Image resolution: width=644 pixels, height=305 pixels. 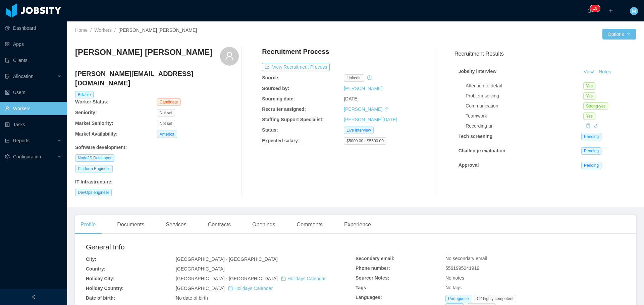 I want to click on h3: Recruitment Results, so click(x=545, y=54).